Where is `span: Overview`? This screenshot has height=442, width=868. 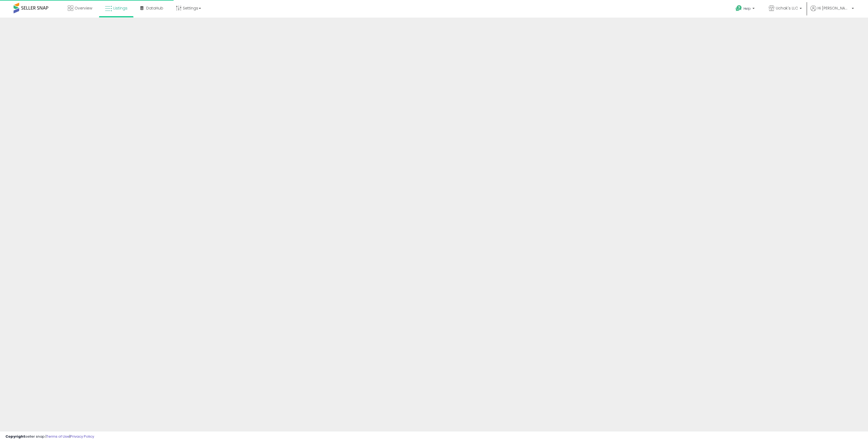 span: Overview is located at coordinates (83, 8).